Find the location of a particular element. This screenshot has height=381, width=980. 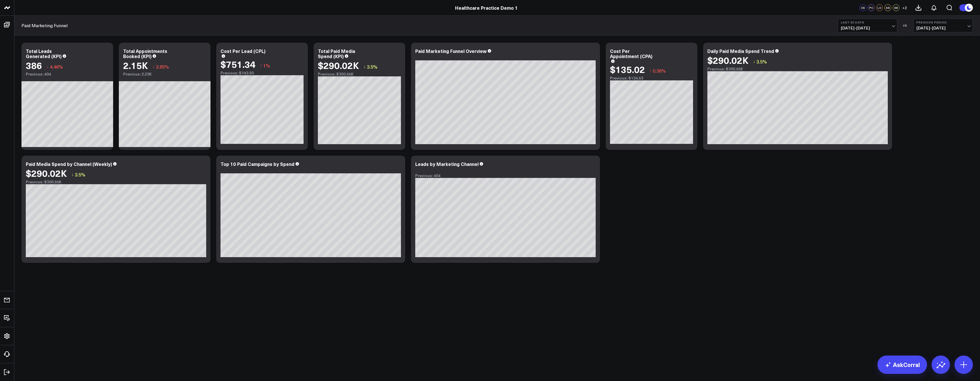

div: Daily Paid Media Spend Trend is located at coordinates (740, 51).